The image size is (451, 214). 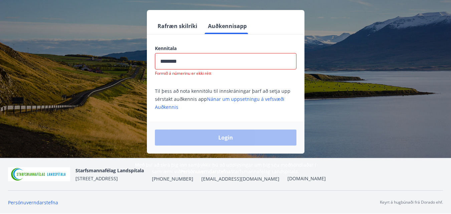 What do you see at coordinates (33, 202) in the screenshot?
I see `a: Persónuverndarstefna` at bounding box center [33, 202].